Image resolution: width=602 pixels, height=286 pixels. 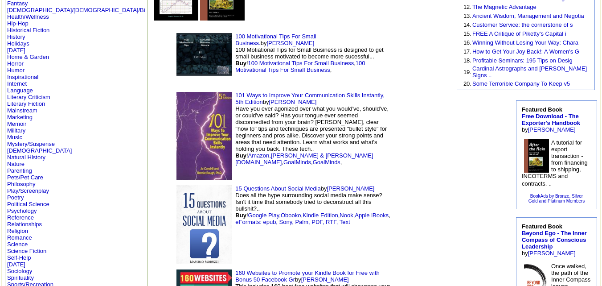 What do you see at coordinates (467, 7) in the screenshot?
I see `font: 12.` at bounding box center [467, 7].